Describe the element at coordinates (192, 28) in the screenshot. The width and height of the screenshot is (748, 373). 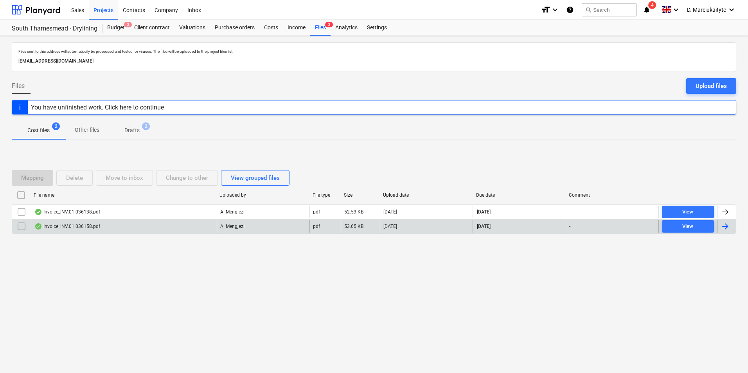
I see `a: Valuations` at that location.